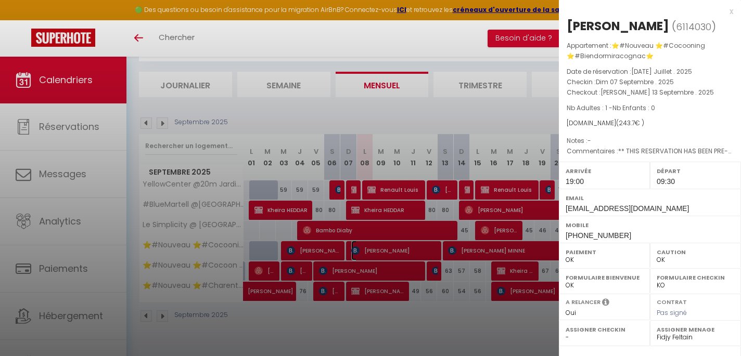 This screenshot has width=741, height=356. Describe the element at coordinates (695, 171) in the screenshot. I see `label: Départ` at that location.